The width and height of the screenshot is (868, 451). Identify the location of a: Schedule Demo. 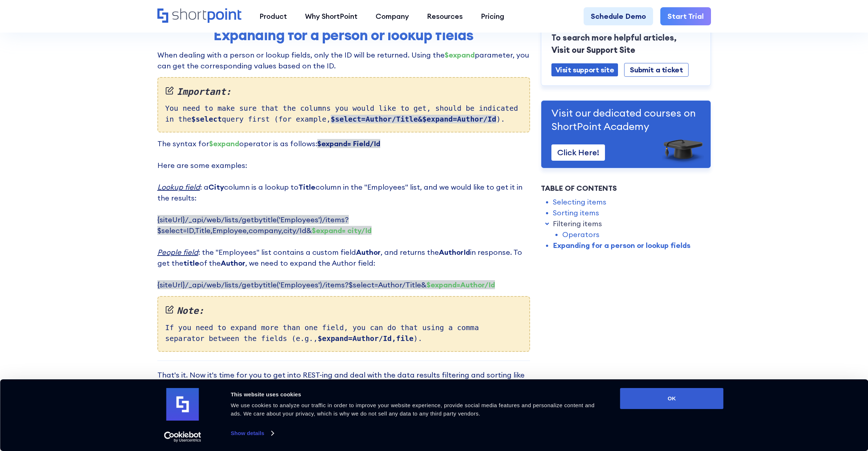
(618, 17).